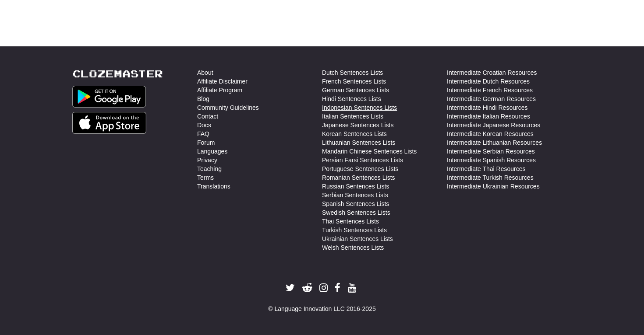 The image size is (644, 335). I want to click on a: Intermediate Dutch Resources, so click(488, 82).